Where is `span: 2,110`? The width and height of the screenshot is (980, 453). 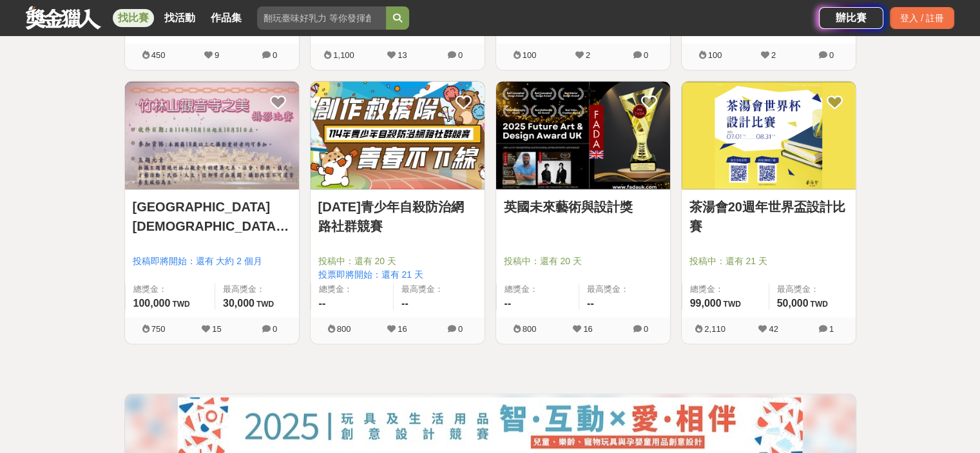 span: 2,110 is located at coordinates (715, 329).